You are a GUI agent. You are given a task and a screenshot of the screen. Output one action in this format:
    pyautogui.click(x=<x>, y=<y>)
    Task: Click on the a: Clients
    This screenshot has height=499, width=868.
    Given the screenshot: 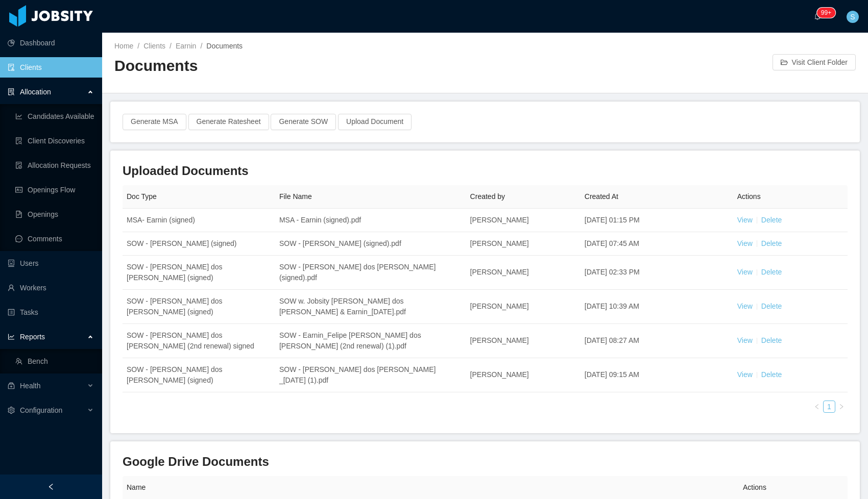 What is the action you would take?
    pyautogui.click(x=154, y=46)
    